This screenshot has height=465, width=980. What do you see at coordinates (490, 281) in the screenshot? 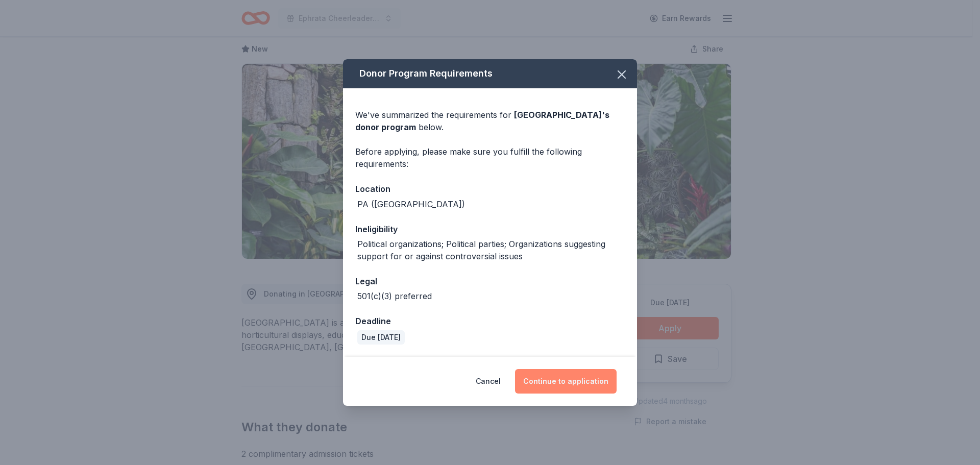
I see `div: Legal` at bounding box center [490, 281].